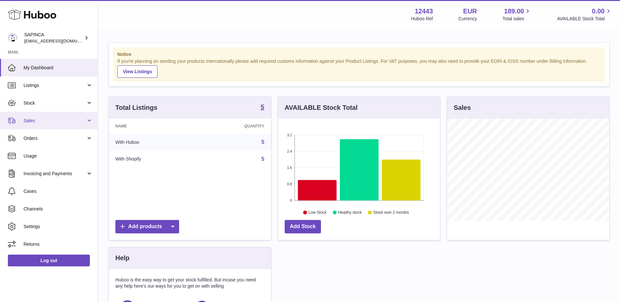  Describe the element at coordinates (598, 11) in the screenshot. I see `span: 0.00` at that location.